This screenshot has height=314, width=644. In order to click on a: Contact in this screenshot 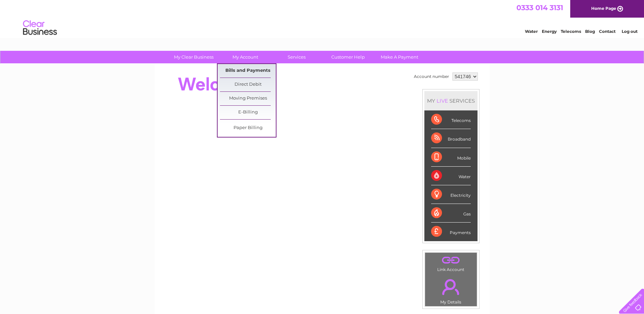, I will do `click(607, 31)`.